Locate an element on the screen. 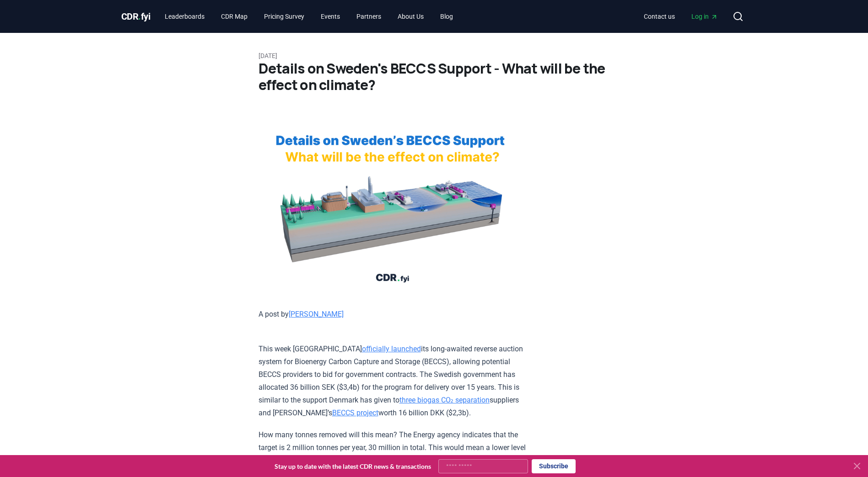 The width and height of the screenshot is (868, 477). a: Log in is located at coordinates (705, 16).